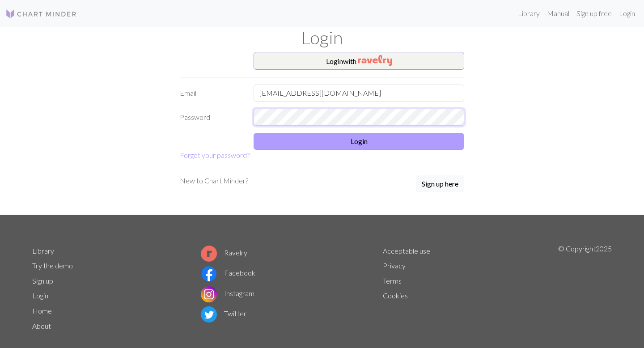 The width and height of the screenshot is (644, 348). What do you see at coordinates (228, 272) in the screenshot?
I see `a: Facebook` at bounding box center [228, 272].